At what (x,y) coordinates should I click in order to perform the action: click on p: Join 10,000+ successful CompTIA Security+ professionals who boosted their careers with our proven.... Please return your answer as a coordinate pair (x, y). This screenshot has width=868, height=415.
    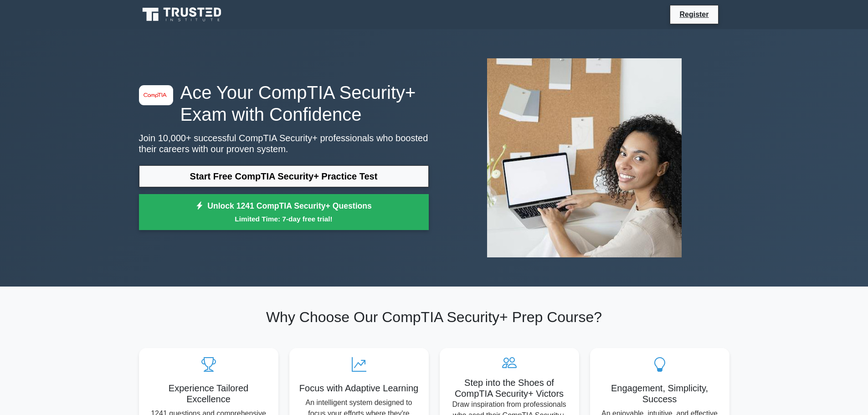
    Looking at the image, I should click on (284, 143).